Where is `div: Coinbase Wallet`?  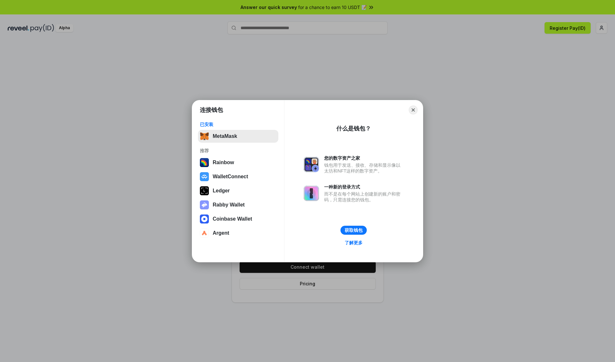
div: Coinbase Wallet is located at coordinates (232, 219).